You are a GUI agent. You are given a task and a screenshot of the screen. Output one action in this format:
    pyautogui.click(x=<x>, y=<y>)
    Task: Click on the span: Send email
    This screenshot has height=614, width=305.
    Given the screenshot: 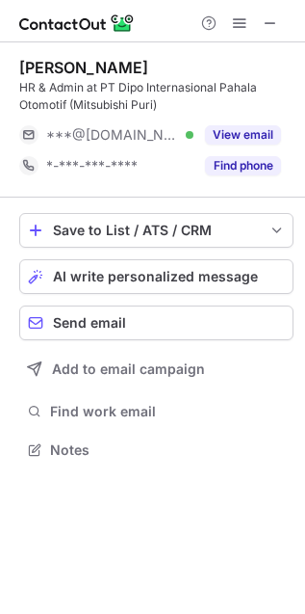 What is the action you would take?
    pyautogui.click(x=90, y=323)
    